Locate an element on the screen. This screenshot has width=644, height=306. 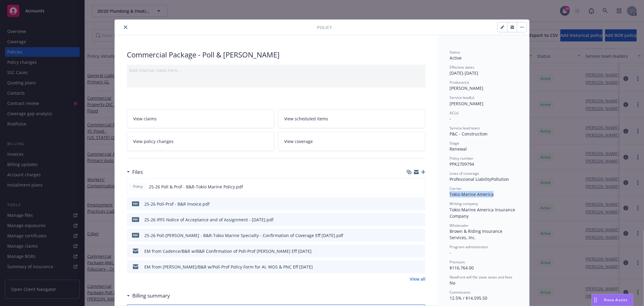
span: AC(s) is located at coordinates (454, 113).